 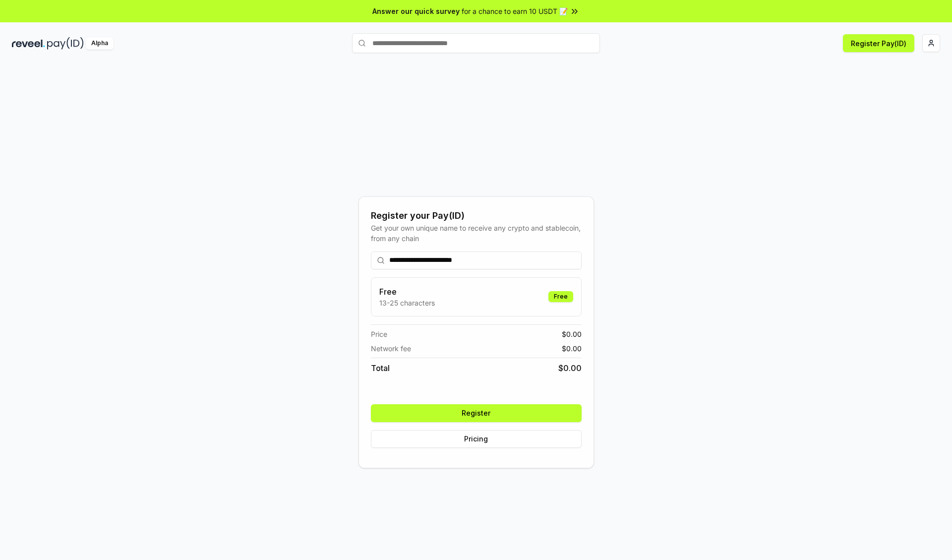 What do you see at coordinates (379, 334) in the screenshot?
I see `span: Price` at bounding box center [379, 334].